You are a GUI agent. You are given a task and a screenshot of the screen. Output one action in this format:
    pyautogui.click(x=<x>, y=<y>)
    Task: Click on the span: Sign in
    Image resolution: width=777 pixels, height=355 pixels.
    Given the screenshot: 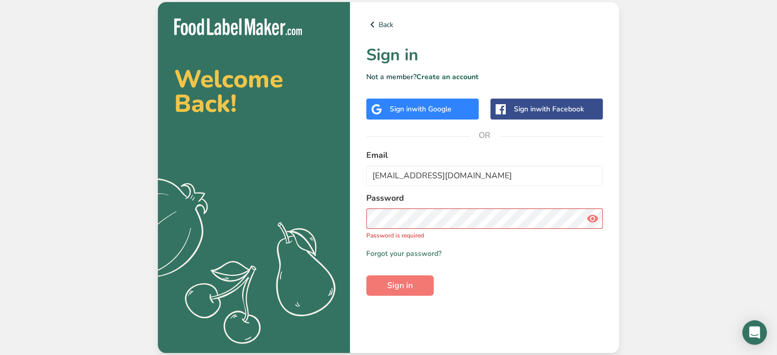 What is the action you would take?
    pyautogui.click(x=400, y=286)
    